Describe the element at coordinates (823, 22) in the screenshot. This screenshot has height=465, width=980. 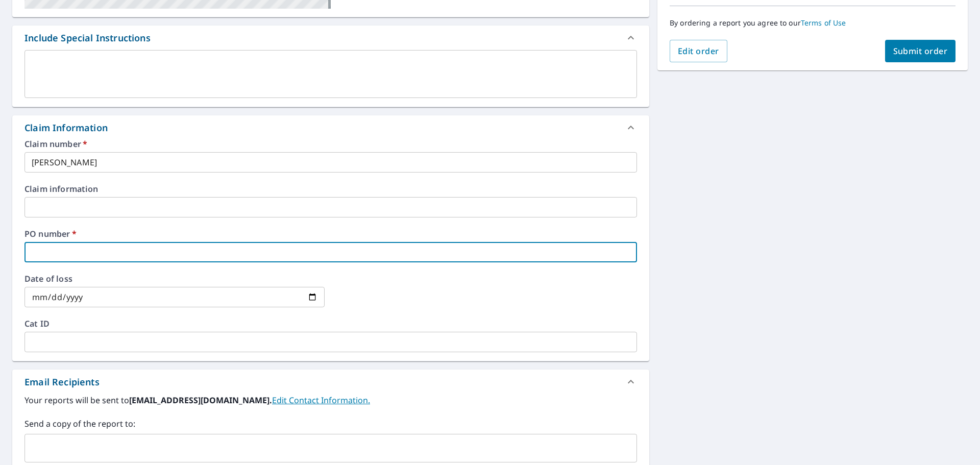
I see `a: Terms of Use` at that location.